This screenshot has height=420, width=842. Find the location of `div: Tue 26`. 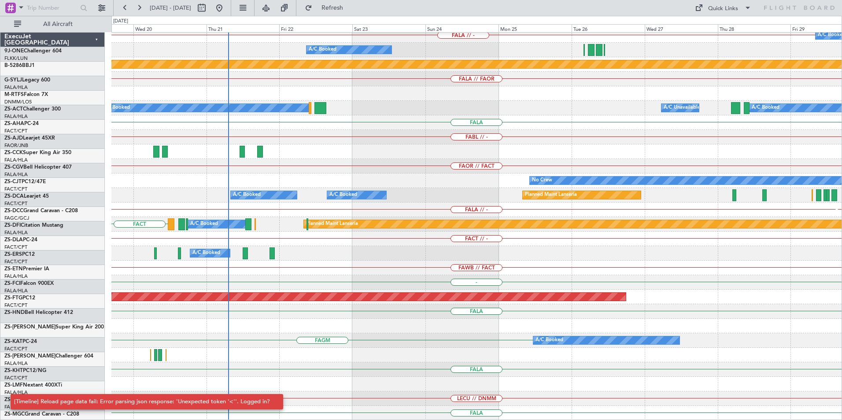

div: Tue 26 is located at coordinates (608, 28).